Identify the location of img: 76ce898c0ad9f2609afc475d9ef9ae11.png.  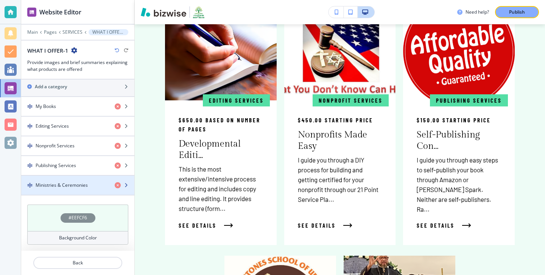
(459, 51).